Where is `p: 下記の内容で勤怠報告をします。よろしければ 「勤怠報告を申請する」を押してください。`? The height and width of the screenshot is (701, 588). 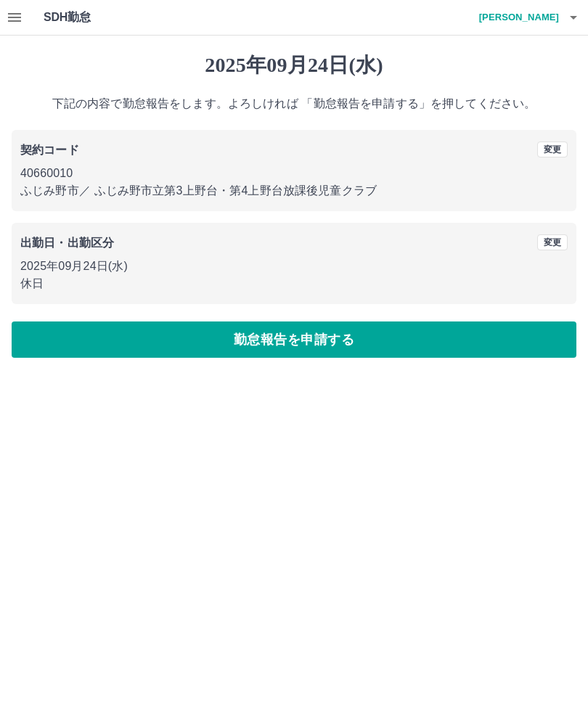
p: 下記の内容で勤怠報告をします。よろしければ 「勤怠報告を申請する」を押してください。 is located at coordinates (294, 104).